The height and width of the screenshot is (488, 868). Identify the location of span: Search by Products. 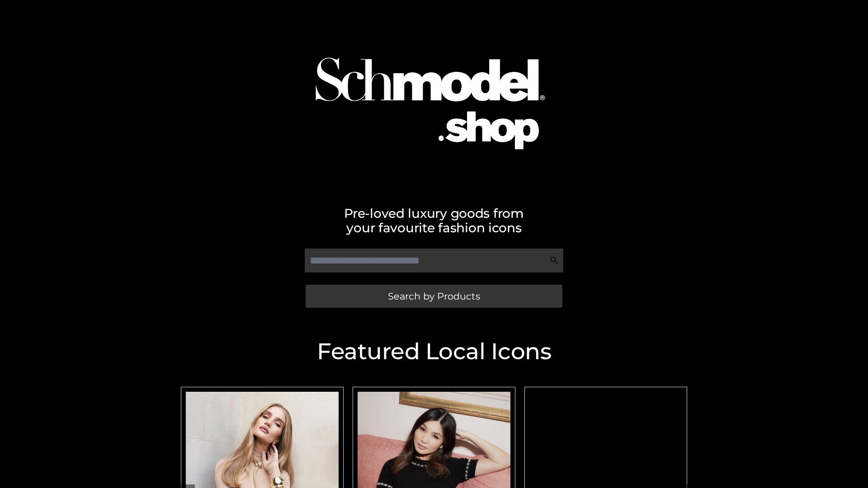
(434, 296).